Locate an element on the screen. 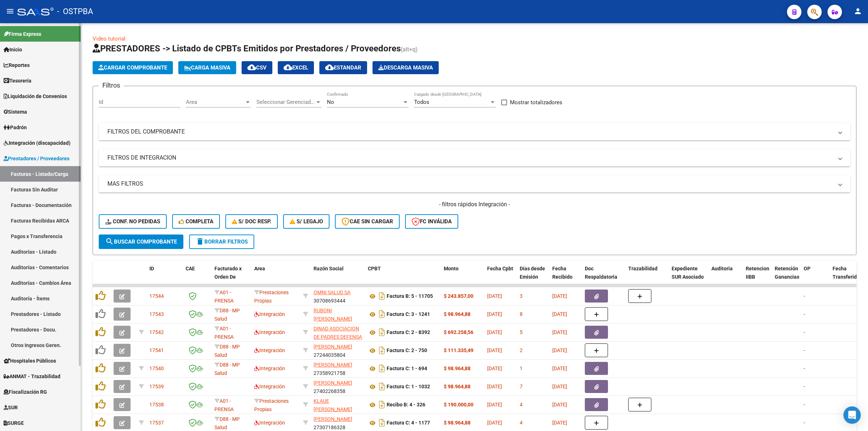 Image resolution: width=868 pixels, height=431 pixels. span: SURGE is located at coordinates (14, 423).